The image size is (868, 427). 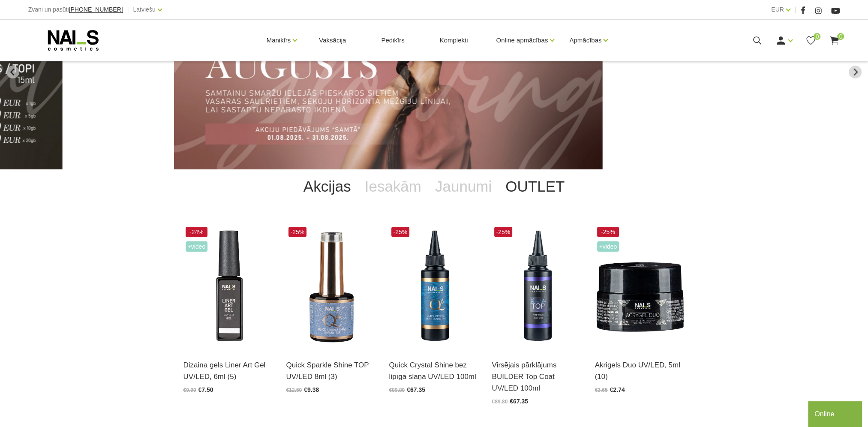 I want to click on a: Online apmācības, so click(x=522, y=40).